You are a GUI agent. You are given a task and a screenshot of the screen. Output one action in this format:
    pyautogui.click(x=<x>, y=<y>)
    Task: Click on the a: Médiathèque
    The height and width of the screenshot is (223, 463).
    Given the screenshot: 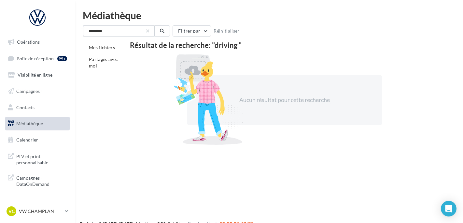 What is the action you would take?
    pyautogui.click(x=37, y=123)
    